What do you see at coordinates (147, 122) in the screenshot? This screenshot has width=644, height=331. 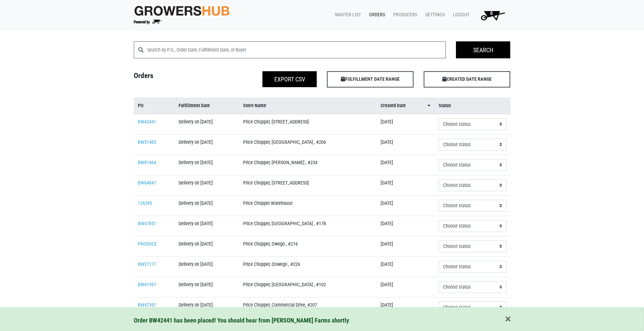 I see `a: BW42441` at bounding box center [147, 122].